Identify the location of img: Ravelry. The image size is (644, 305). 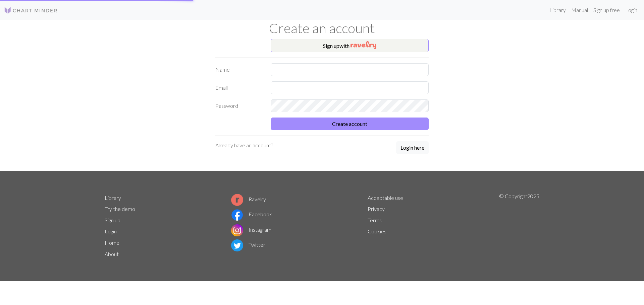
(363, 45).